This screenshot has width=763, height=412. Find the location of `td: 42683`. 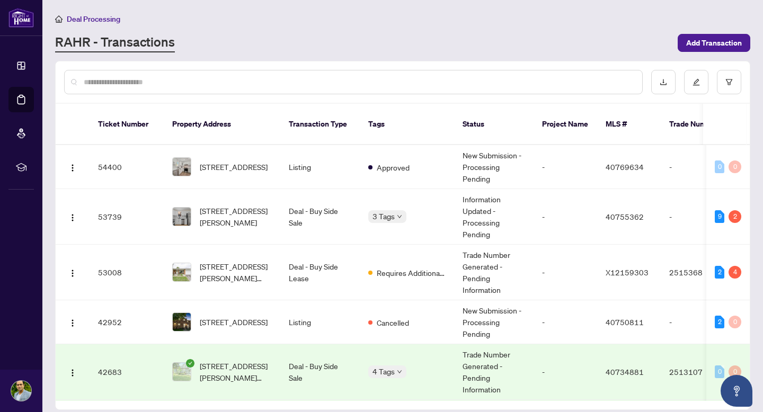

td: 42683 is located at coordinates (127, 372).